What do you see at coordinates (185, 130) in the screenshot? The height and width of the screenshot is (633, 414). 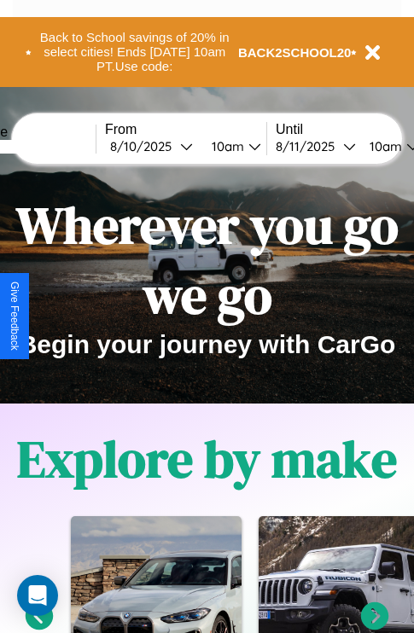 I see `label: From` at bounding box center [185, 130].